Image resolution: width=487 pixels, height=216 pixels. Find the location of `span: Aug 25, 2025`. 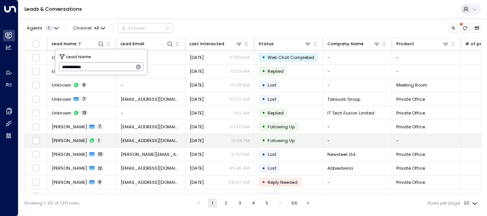

span: Aug 25, 2025 is located at coordinates (196, 196).